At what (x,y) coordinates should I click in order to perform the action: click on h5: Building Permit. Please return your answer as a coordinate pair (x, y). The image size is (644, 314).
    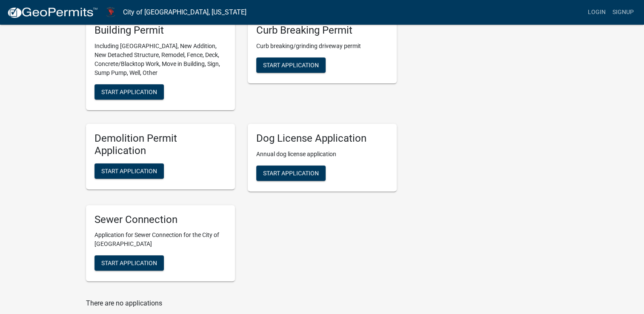
    Looking at the image, I should click on (161, 30).